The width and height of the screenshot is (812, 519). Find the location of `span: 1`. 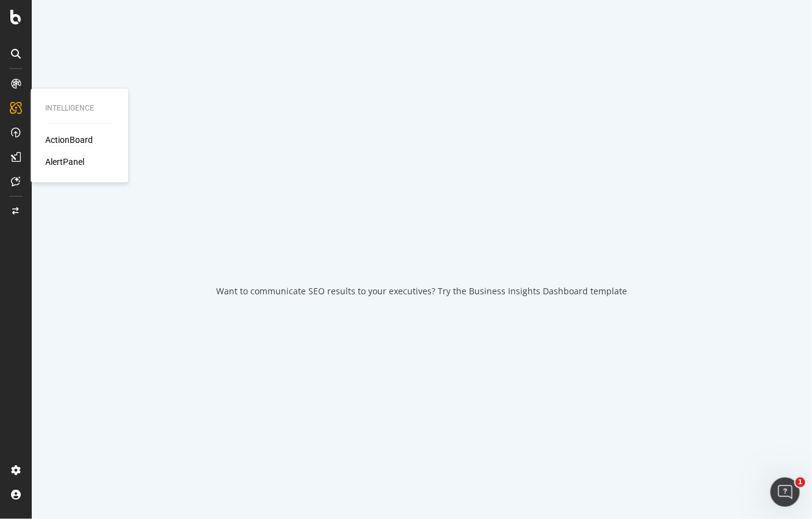

span: 1 is located at coordinates (800, 483).